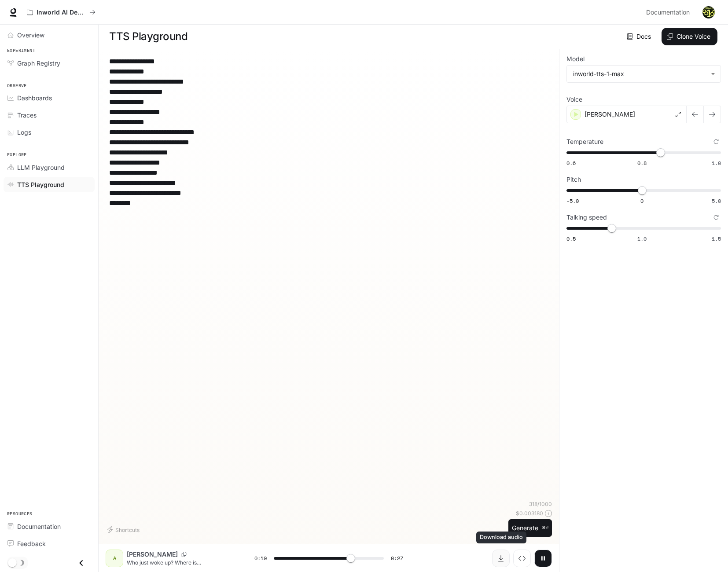 The height and width of the screenshot is (572, 728). I want to click on span: 0:19, so click(261, 559).